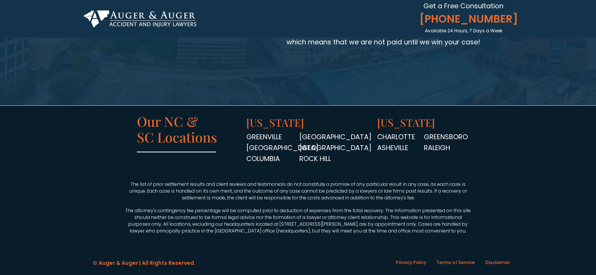 This screenshot has height=275, width=596. Describe the element at coordinates (411, 262) in the screenshot. I see `a: Privacy Policy` at that location.